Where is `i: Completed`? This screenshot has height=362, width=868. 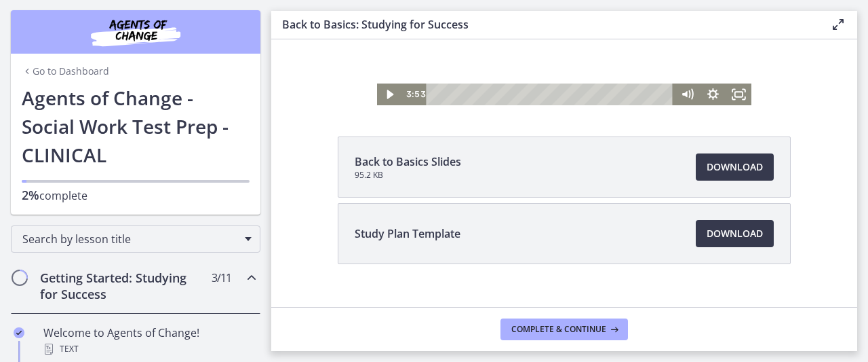
i: Completed is located at coordinates (19, 332).